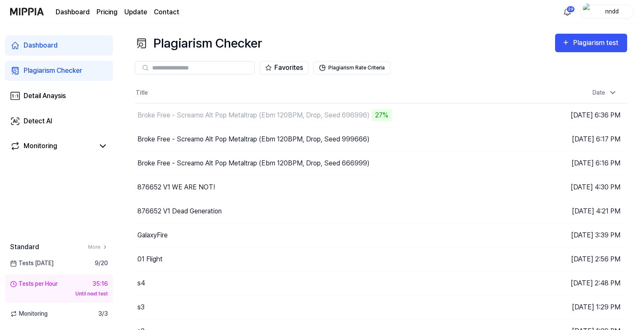 The height and width of the screenshot is (330, 644). I want to click on button: Pricing, so click(107, 12).